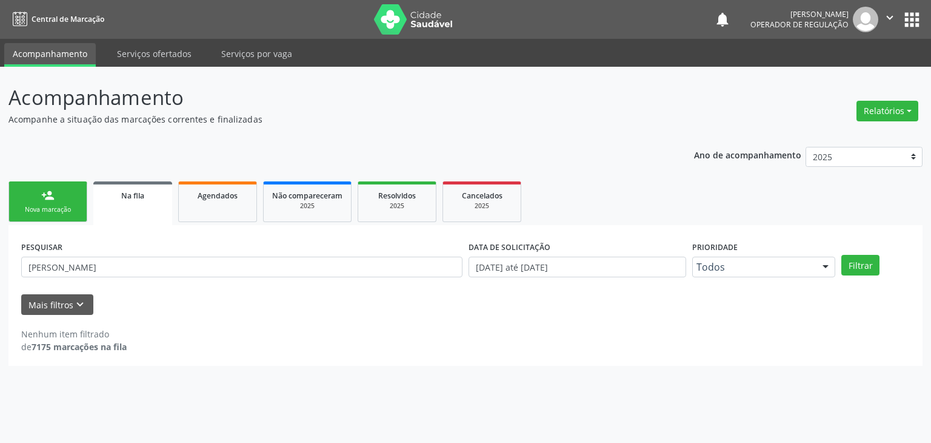 This screenshot has width=931, height=443. Describe the element at coordinates (509, 247) in the screenshot. I see `label: DATA DE SOLICITAÇÃO` at that location.